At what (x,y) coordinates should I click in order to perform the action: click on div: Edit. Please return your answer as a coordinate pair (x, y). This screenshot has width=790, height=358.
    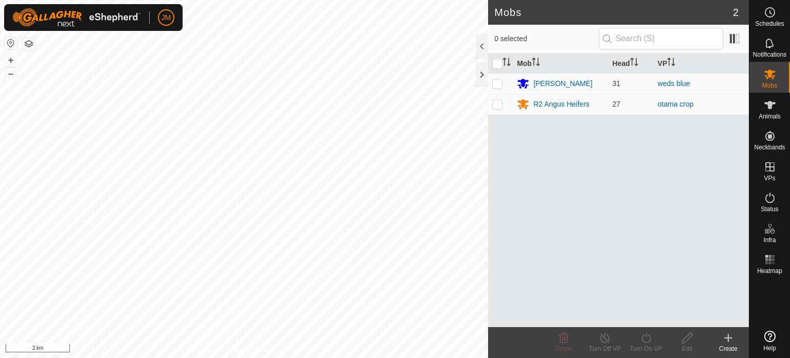
    Looking at the image, I should click on (687, 348).